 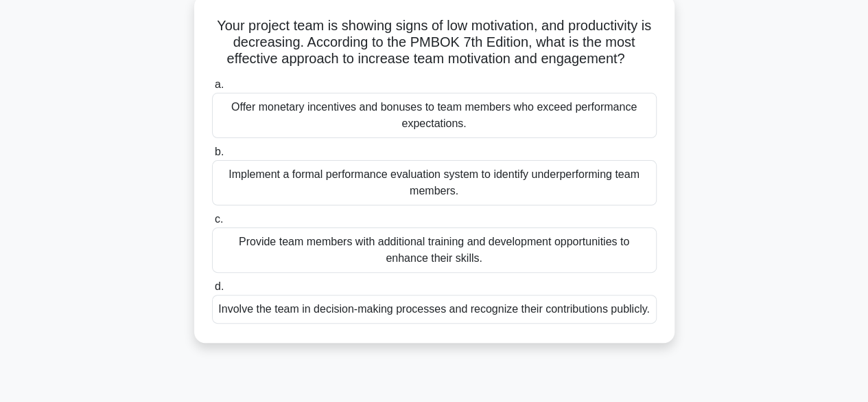 What do you see at coordinates (219, 286) in the screenshot?
I see `span: d.` at bounding box center [219, 286].